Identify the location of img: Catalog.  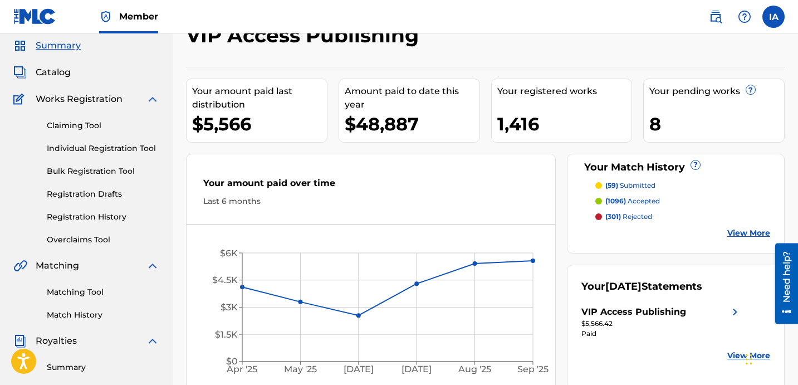
(20, 72).